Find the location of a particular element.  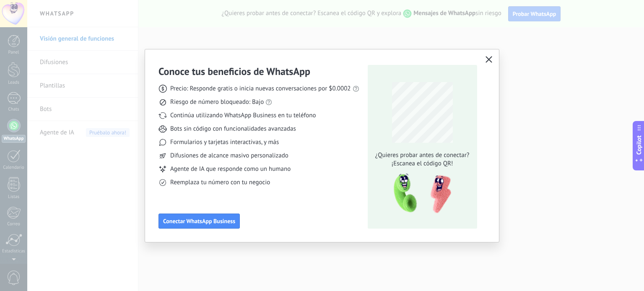

span: Copilot is located at coordinates (639, 145).